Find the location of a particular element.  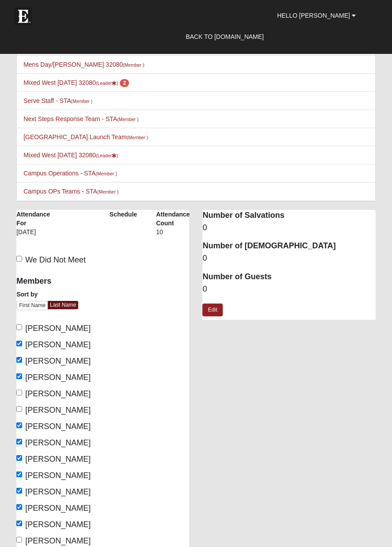

a: First Name is located at coordinates (32, 305).